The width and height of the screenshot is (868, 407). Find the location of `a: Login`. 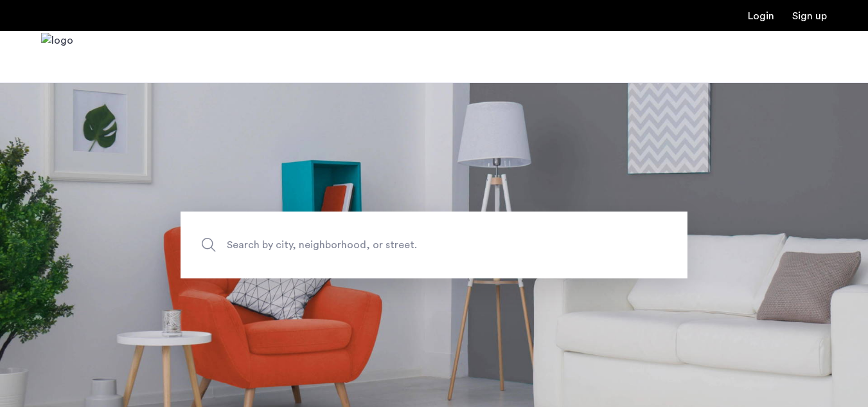

a: Login is located at coordinates (761, 16).